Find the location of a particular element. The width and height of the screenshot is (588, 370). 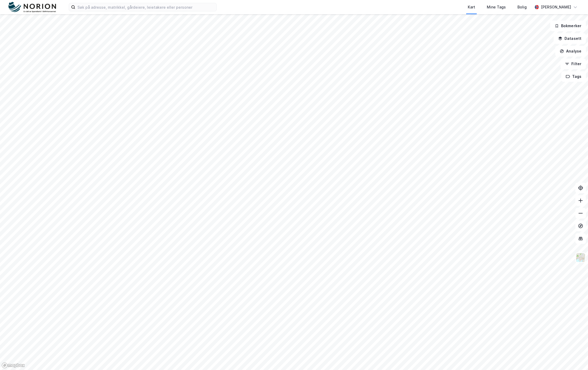

div: Bolig is located at coordinates (522, 7).